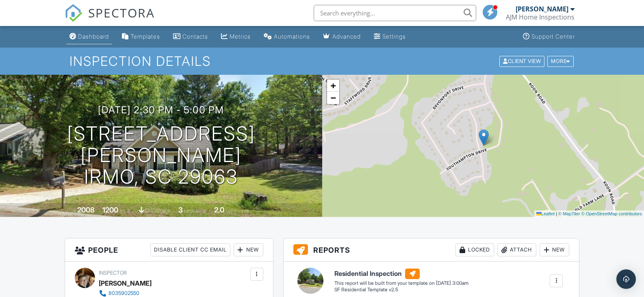 Image resolution: width=644 pixels, height=297 pixels. Describe the element at coordinates (287, 37) in the screenshot. I see `a: Automations (Basic)` at that location.